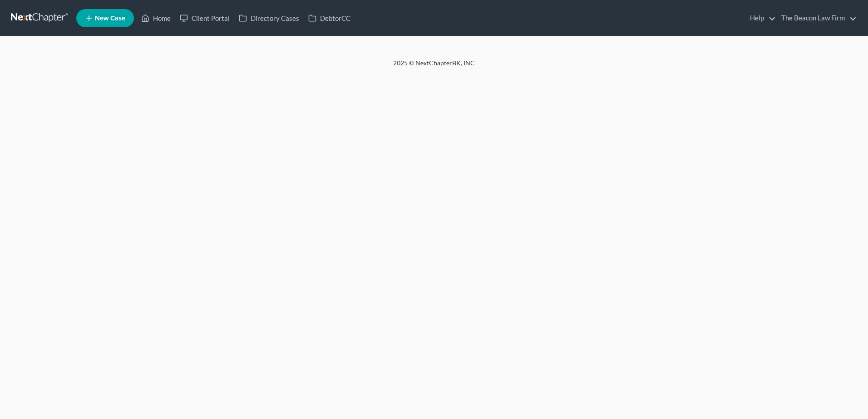  I want to click on new-legal-case-button: New Case, so click(105, 18).